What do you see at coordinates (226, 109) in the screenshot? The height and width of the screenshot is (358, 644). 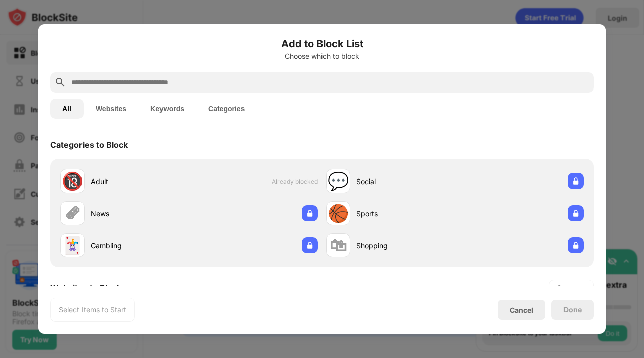 I see `button: Categories` at bounding box center [226, 109].